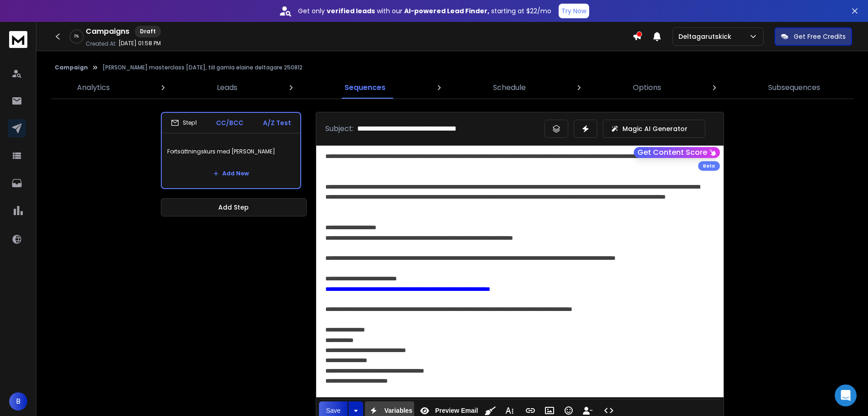 Image resolution: width=868 pixels, height=416 pixels. Describe the element at coordinates (574, 11) in the screenshot. I see `button: Try Now` at that location.